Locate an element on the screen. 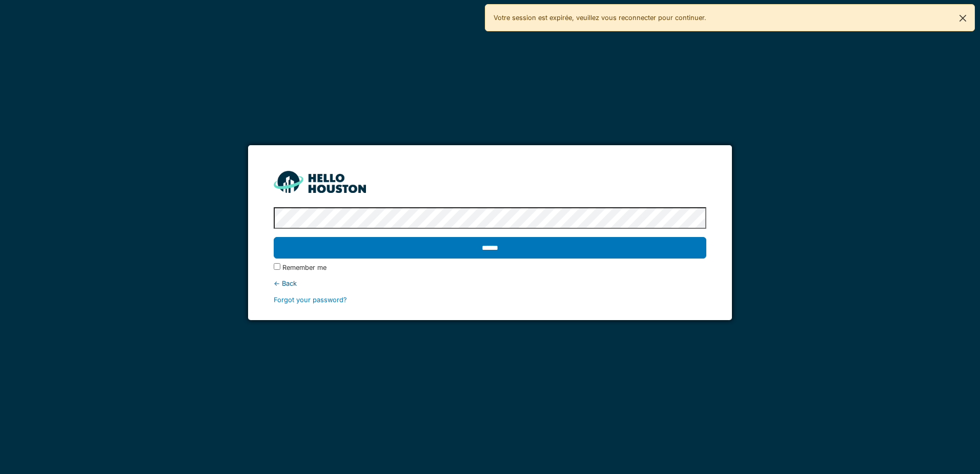  label: Remember me is located at coordinates (304, 267).